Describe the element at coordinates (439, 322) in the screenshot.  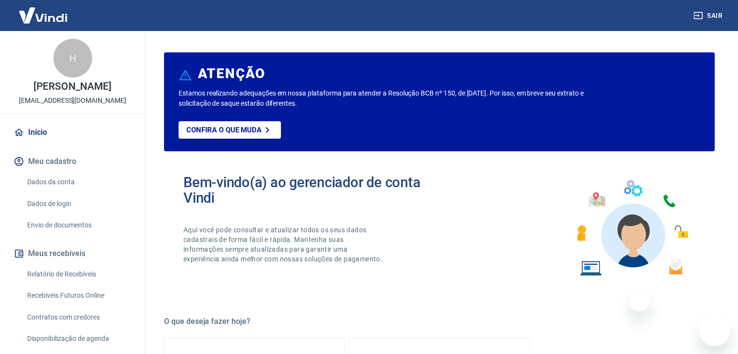
I see `h5: O que deseja fazer hoje?` at that location.